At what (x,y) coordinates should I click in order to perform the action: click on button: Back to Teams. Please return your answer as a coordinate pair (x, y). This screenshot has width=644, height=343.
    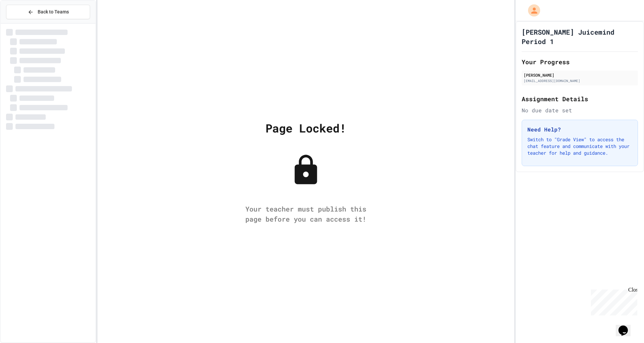
    Looking at the image, I should click on (48, 11).